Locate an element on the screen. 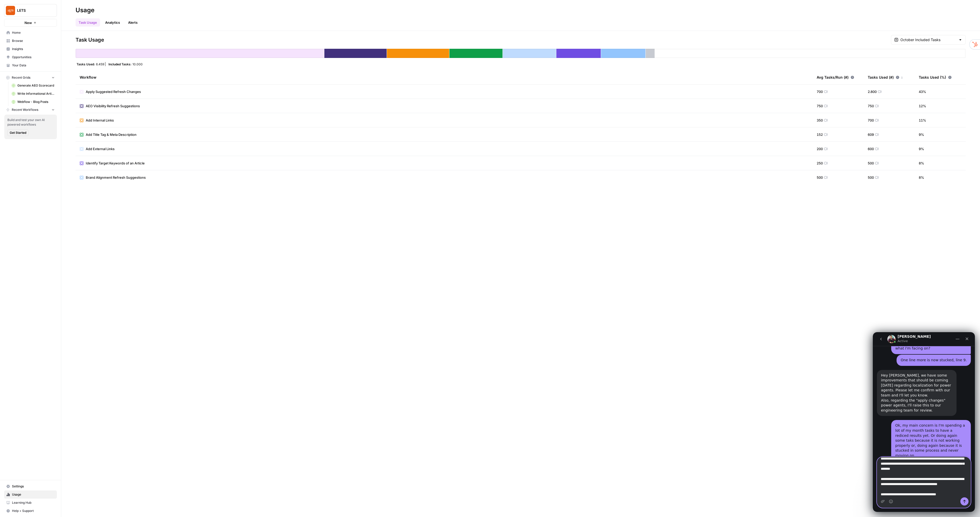 The height and width of the screenshot is (517, 980). span: Insights is located at coordinates (33, 49).